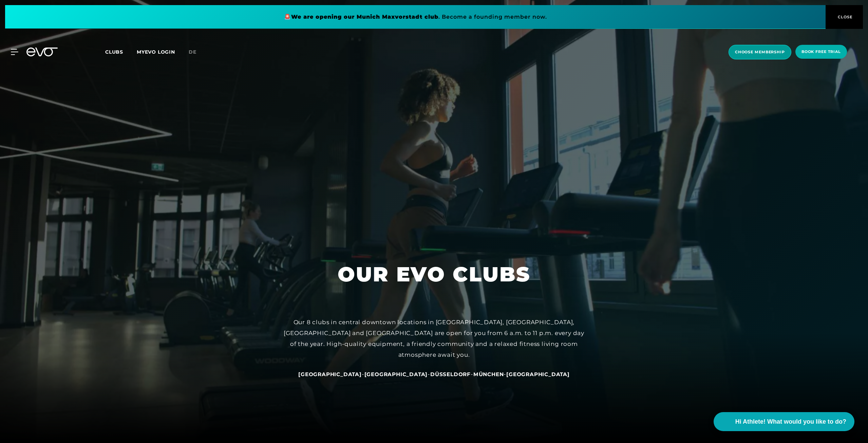  I want to click on button: CLOSE, so click(844, 17).